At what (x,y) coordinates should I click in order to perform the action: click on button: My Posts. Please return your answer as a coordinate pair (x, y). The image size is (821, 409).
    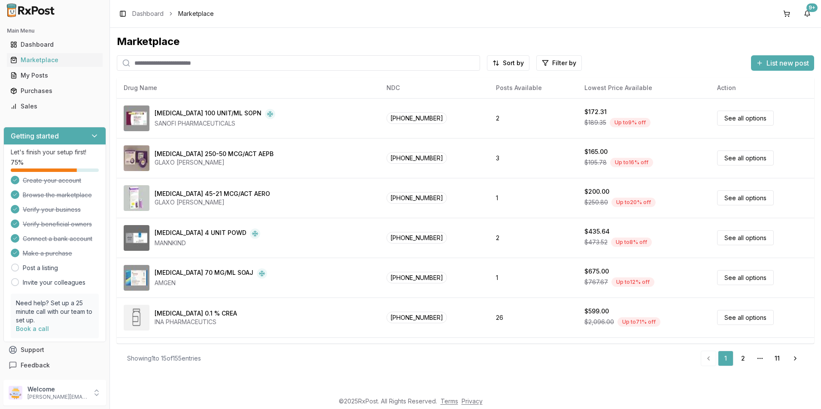
    Looking at the image, I should click on (55, 76).